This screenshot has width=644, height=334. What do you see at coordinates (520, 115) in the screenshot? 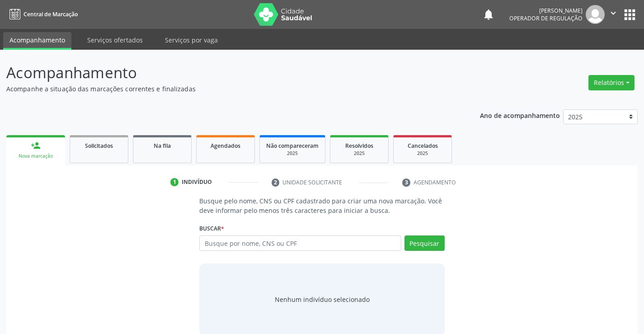
I see `p: Ano de acompanhamento` at bounding box center [520, 115].